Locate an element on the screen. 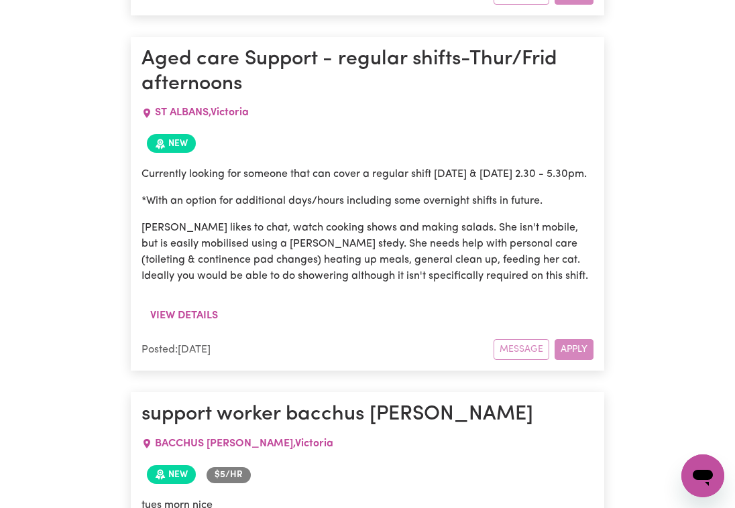  h1: Aged care Support - regular shifts-Thur/Frid afternoons is located at coordinates (368, 72).